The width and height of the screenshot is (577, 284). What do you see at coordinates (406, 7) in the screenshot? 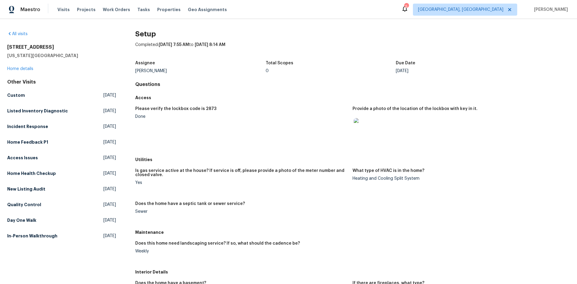
I see `div: 5` at bounding box center [406, 7].